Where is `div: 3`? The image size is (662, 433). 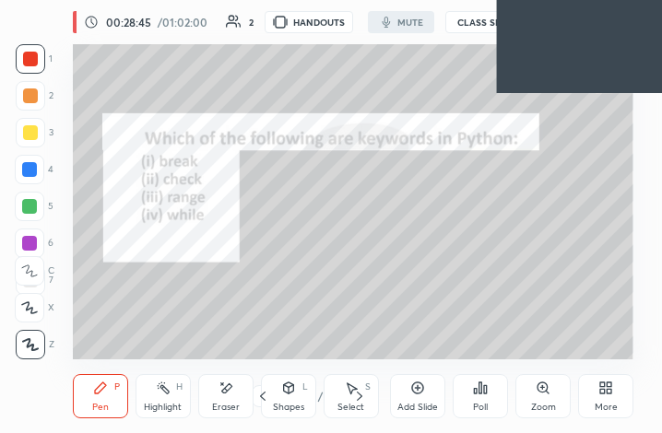 div: 3 is located at coordinates (34, 133).